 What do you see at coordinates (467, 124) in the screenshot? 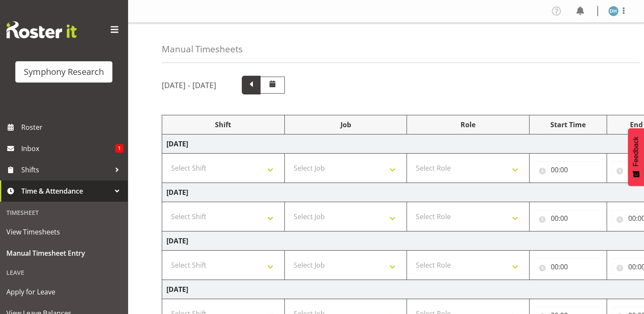
I see `div: Role` at bounding box center [467, 124].